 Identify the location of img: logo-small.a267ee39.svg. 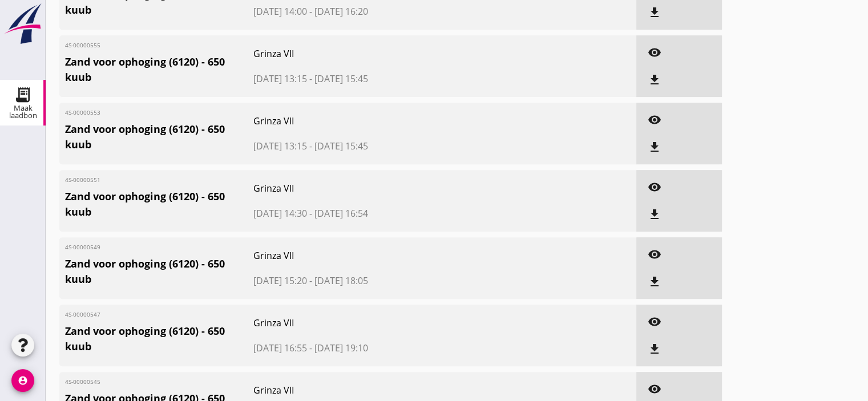
(23, 24).